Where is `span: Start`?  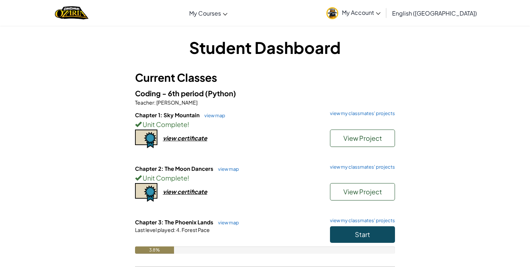 span: Start is located at coordinates (363, 234).